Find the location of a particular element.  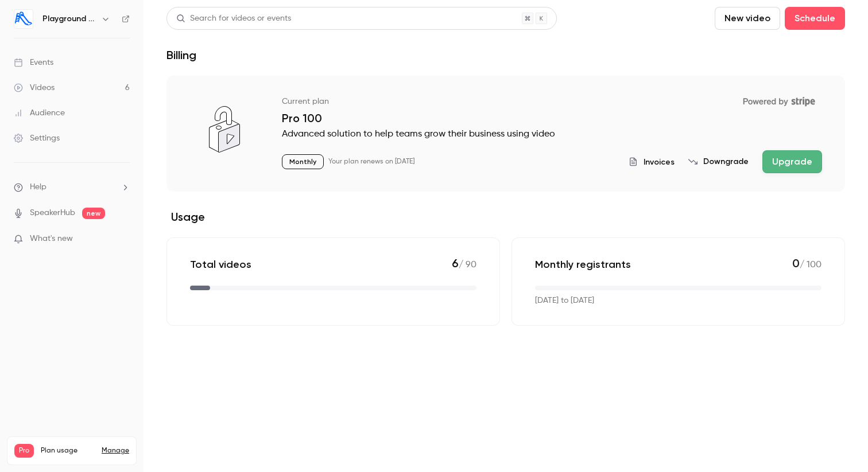

p: Current plan is located at coordinates (305, 101).